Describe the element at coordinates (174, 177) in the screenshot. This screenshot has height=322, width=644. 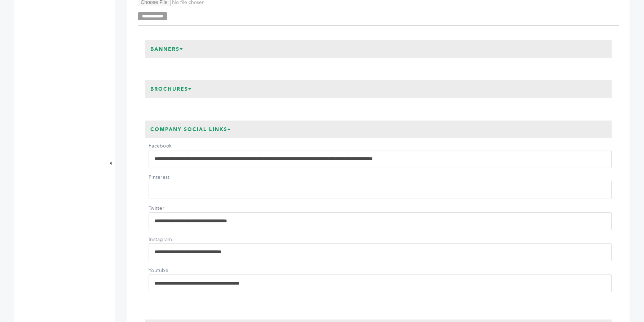
I see `label: Pinterest` at that location.